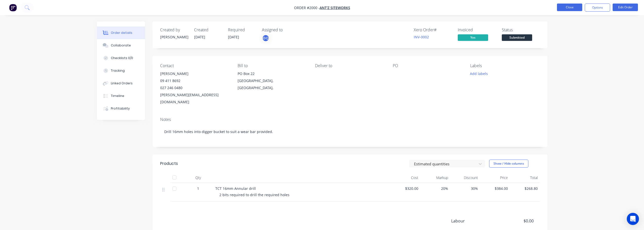 This screenshot has width=644, height=230. I want to click on div: PO, so click(427, 66).